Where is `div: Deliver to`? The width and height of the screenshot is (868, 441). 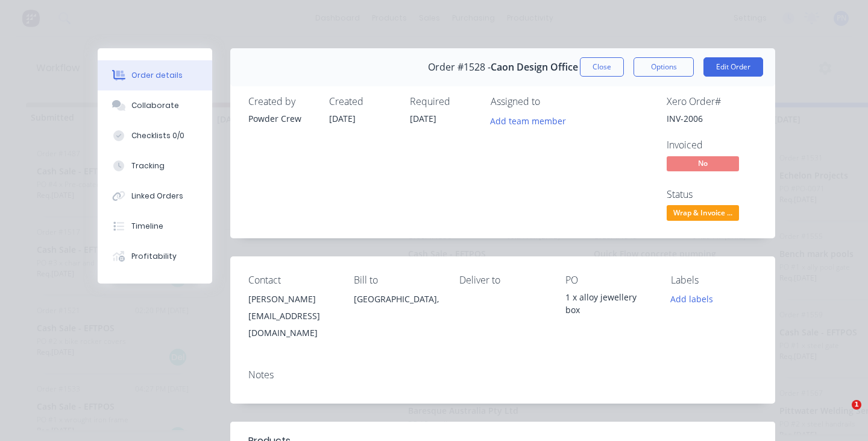 div: Deliver to is located at coordinates (502, 280).